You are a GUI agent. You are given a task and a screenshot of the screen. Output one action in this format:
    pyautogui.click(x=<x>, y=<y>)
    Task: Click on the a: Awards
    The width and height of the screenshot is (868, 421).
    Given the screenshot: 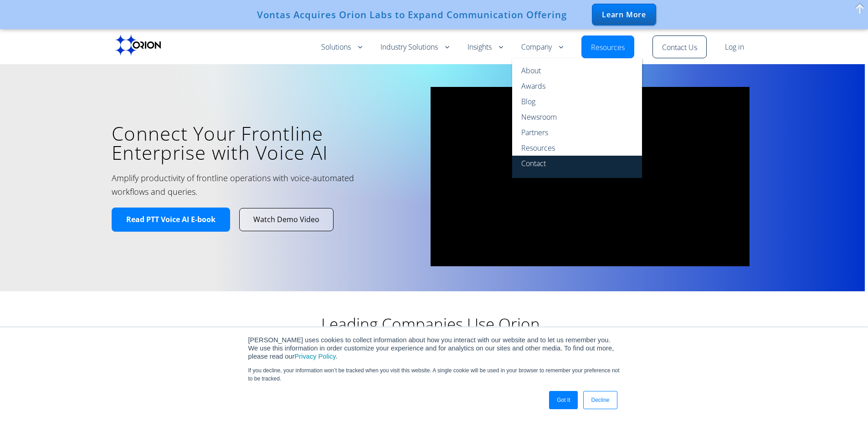 What is the action you would take?
    pyautogui.click(x=577, y=86)
    